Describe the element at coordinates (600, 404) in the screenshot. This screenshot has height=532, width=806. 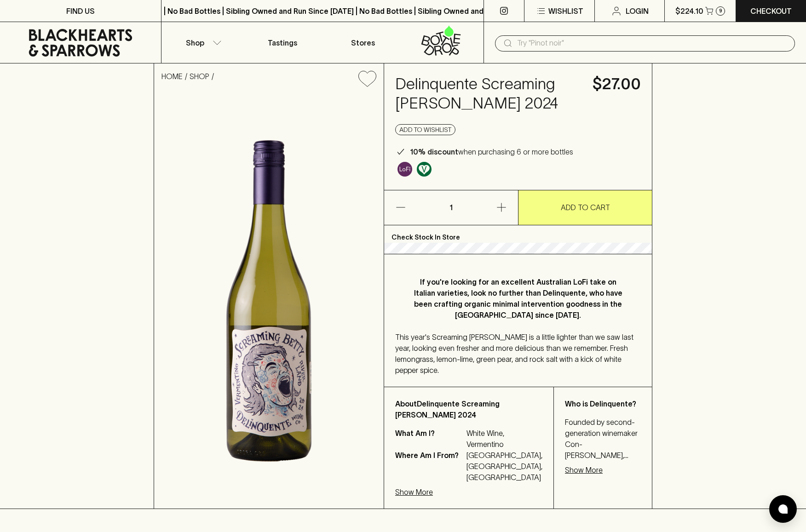
I see `b: Who is Delinquente?` at that location.